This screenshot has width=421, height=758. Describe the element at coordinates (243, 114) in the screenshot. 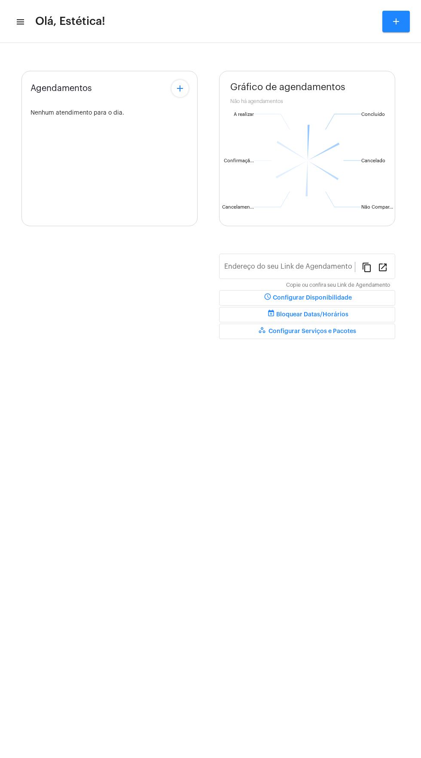

I see `text: A realizar` at that location.